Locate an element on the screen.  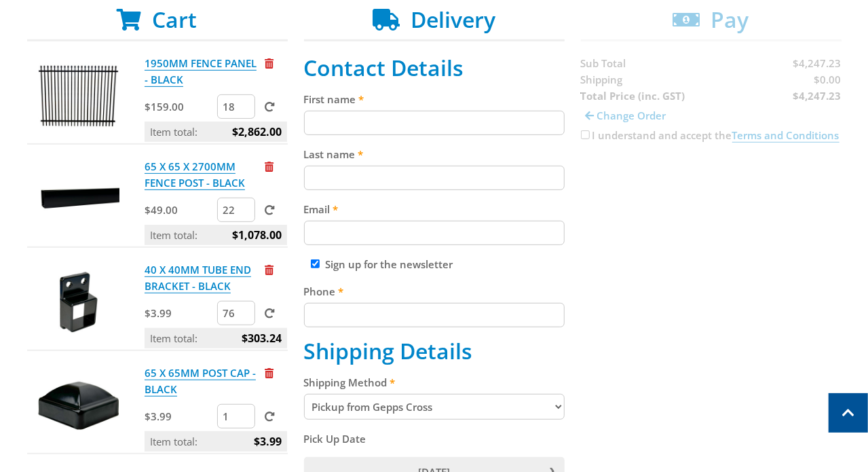
img: 1950MM FENCE PANEL - BLACK is located at coordinates (79, 96).